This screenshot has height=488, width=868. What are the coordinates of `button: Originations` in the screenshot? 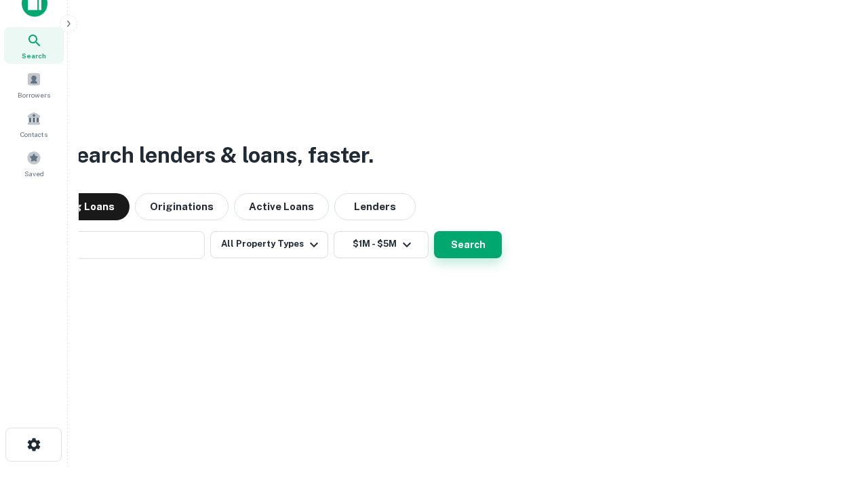 It's located at (181, 207).